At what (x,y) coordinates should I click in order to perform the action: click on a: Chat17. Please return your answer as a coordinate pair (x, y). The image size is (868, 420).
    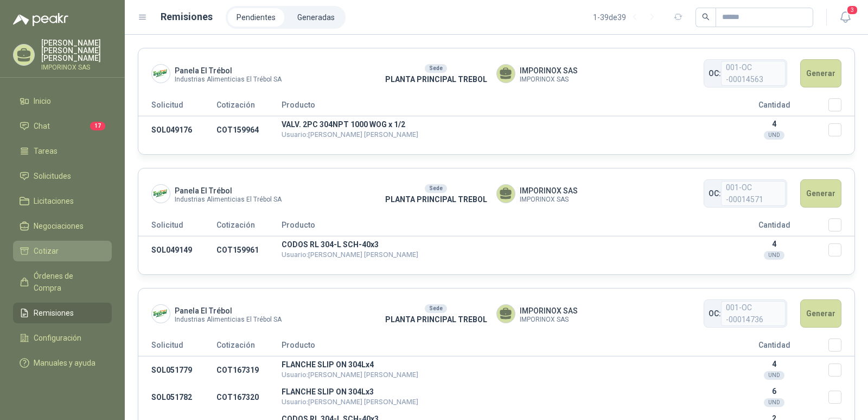
    Looking at the image, I should click on (63, 126).